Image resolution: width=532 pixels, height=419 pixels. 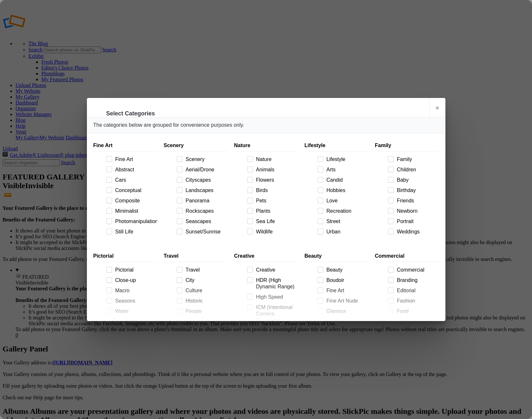 I want to click on span: Beauty, so click(x=346, y=270).